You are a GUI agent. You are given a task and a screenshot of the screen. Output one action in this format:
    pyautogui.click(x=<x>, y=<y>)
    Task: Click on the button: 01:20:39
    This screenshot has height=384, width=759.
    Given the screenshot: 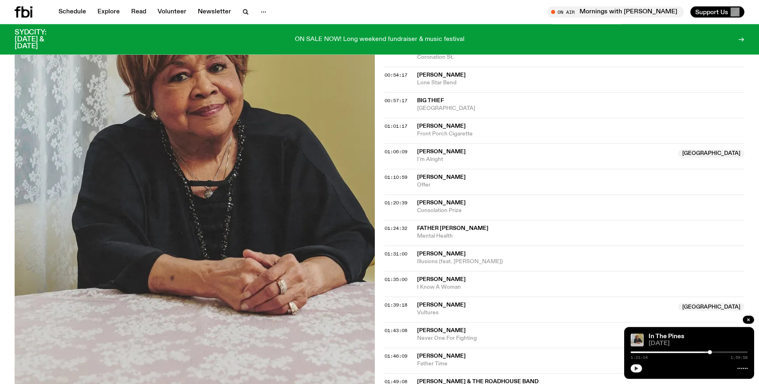 What is the action you would take?
    pyautogui.click(x=396, y=203)
    